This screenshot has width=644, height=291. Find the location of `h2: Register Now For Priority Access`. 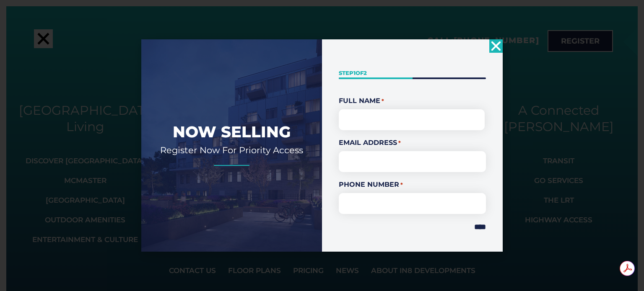

h2: Register Now For Priority Access is located at coordinates (231, 150).